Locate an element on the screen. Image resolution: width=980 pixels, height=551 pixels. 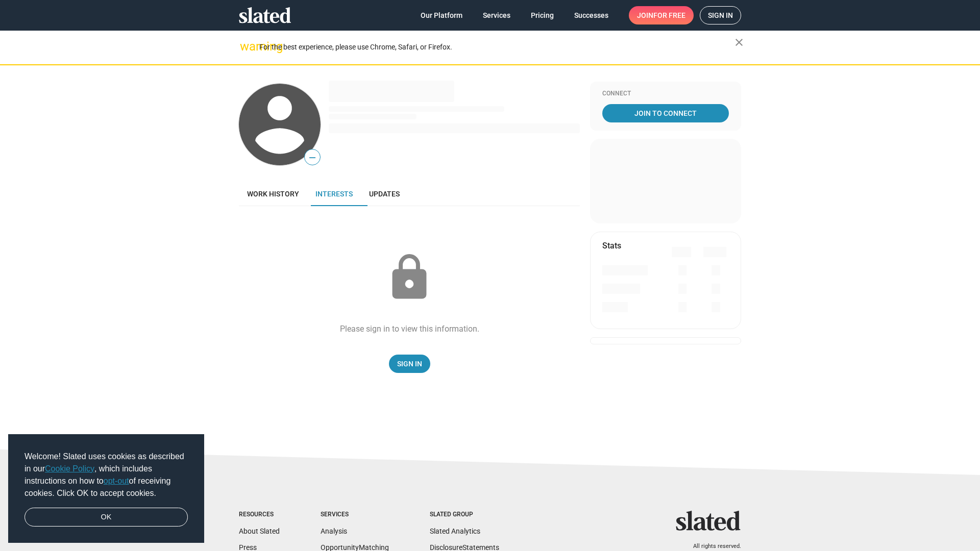
div: Services is located at coordinates (354, 515).